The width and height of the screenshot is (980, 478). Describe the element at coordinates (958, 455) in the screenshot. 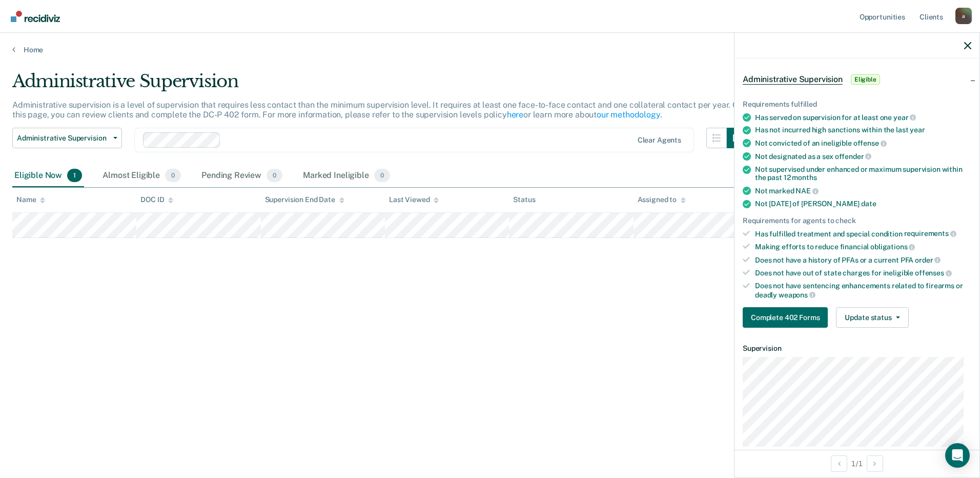

I see `div: Open Intercom Messenger` at that location.